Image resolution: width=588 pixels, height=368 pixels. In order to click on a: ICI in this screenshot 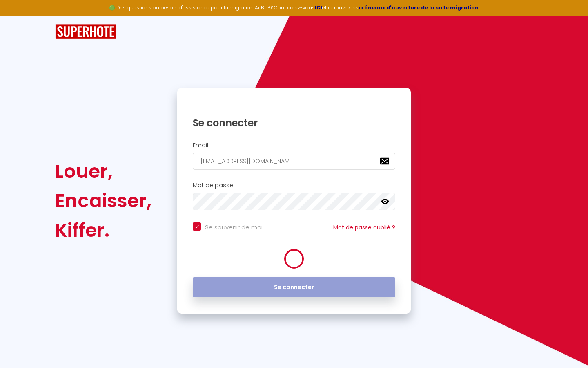, I will do `click(319, 7)`.